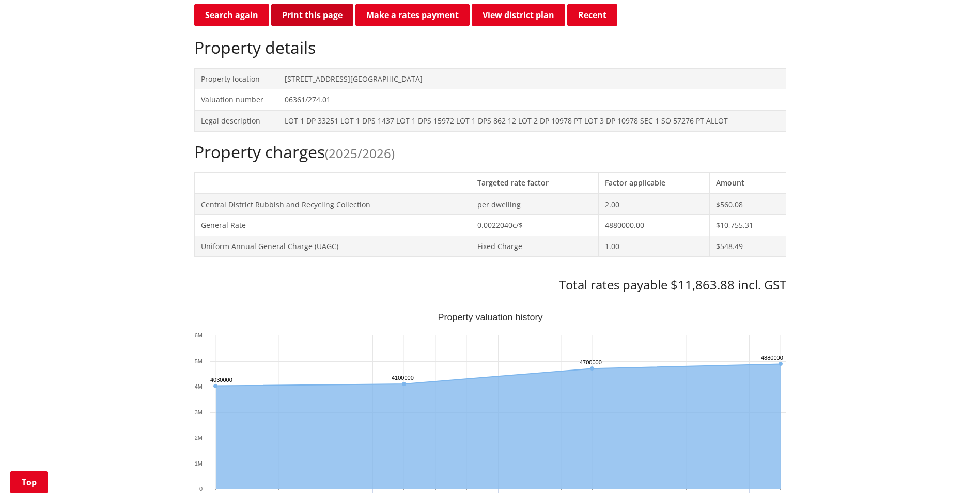  I want to click on h2: Property charges, so click(490, 152).